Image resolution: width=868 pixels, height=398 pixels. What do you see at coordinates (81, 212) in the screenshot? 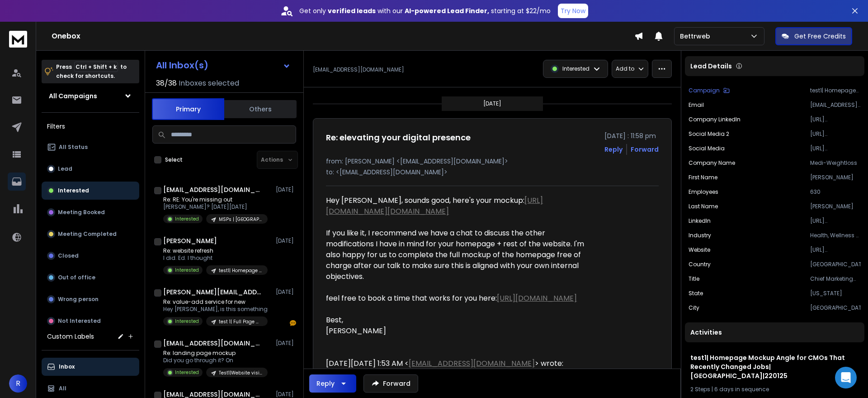
I see `p: Meeting Booked` at bounding box center [81, 212].